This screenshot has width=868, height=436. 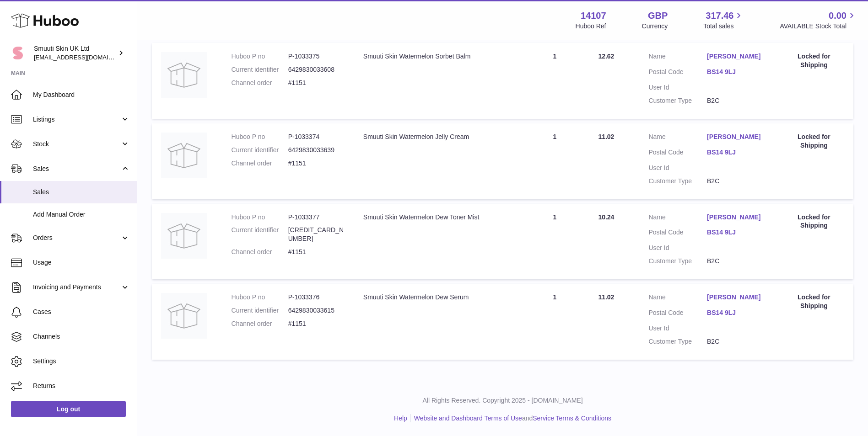 What do you see at coordinates (317, 217) in the screenshot?
I see `dd: P-1033377` at bounding box center [317, 217].